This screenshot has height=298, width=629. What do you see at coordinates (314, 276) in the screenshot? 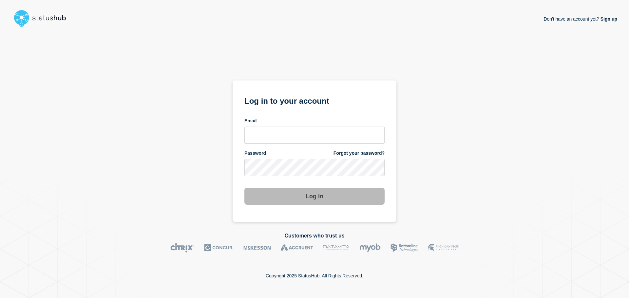
I see `p: Copyright 2025 StatusHub. All Rights Reserved.` at bounding box center [314, 276].